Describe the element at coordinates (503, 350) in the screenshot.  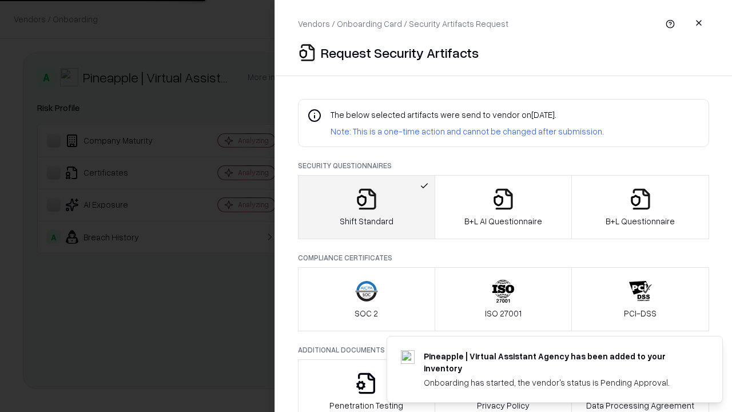
I see `p: Additional Documents` at that location.